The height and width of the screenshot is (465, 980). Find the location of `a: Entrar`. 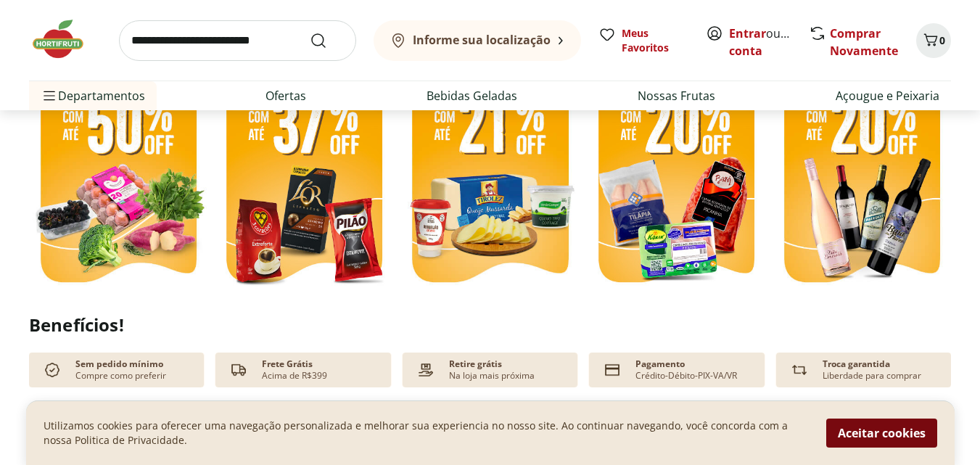

a: Entrar is located at coordinates (747, 33).